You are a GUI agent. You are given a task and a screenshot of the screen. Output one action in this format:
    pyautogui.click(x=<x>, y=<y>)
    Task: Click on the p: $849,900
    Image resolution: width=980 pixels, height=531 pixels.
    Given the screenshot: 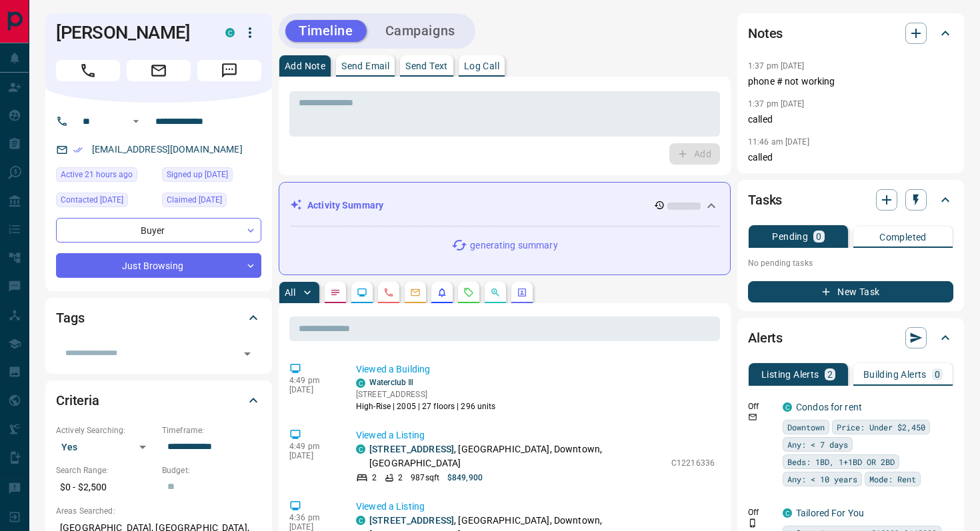 What is the action you would take?
    pyautogui.click(x=464, y=478)
    